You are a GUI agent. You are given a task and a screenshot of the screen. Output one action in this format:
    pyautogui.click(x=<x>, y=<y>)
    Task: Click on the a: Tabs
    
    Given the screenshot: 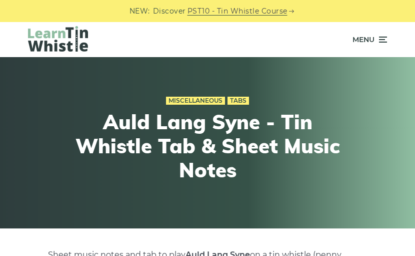 What is the action you would take?
    pyautogui.click(x=238, y=101)
    